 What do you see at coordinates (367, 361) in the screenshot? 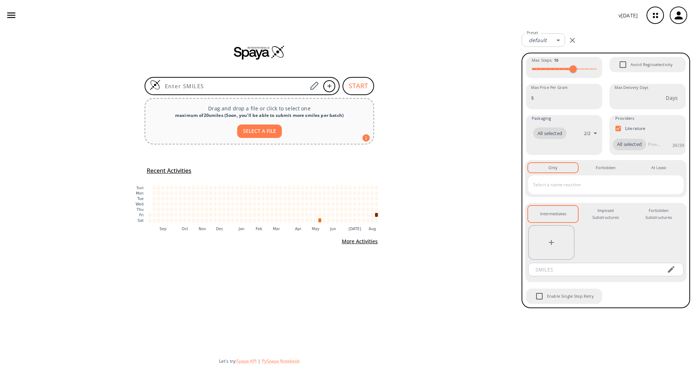
I see `div: Let's try:` at bounding box center [367, 361].